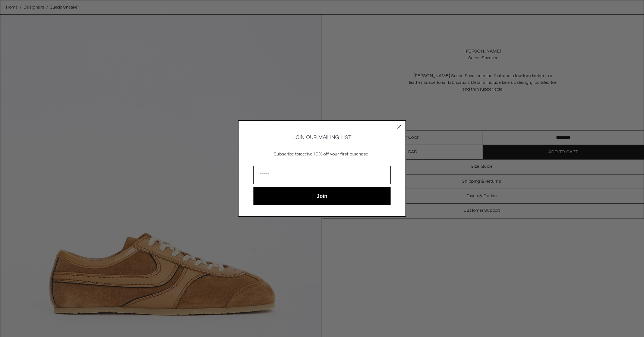 Image resolution: width=644 pixels, height=337 pixels. Describe the element at coordinates (333, 155) in the screenshot. I see `span: receive 10% off your first purchase` at that location.